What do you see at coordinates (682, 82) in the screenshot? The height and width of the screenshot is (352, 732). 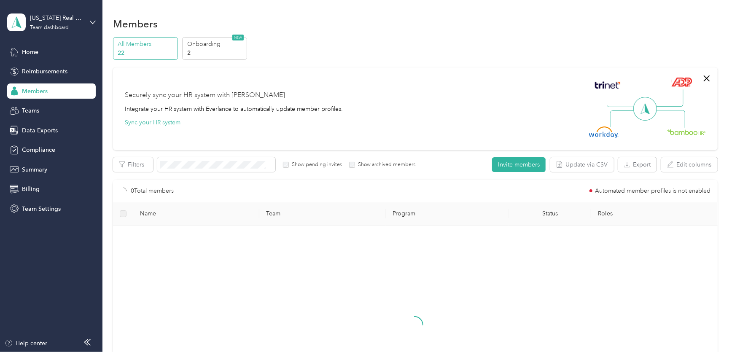 I see `img: ADP` at bounding box center [682, 82].